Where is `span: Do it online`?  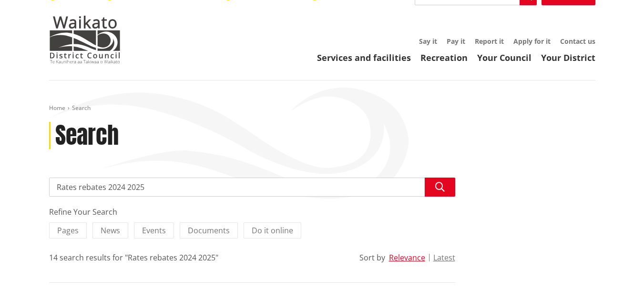
span: Do it online is located at coordinates (272, 230).